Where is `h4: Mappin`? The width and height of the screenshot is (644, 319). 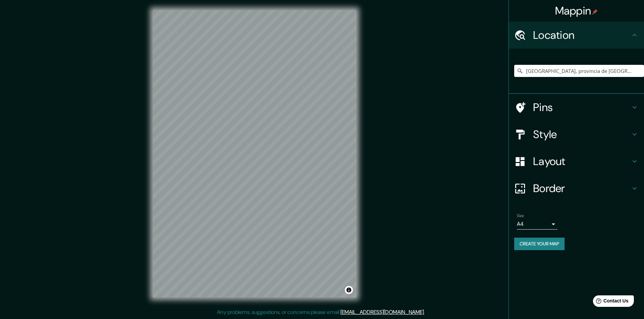
h4: Mappin is located at coordinates (576, 11).